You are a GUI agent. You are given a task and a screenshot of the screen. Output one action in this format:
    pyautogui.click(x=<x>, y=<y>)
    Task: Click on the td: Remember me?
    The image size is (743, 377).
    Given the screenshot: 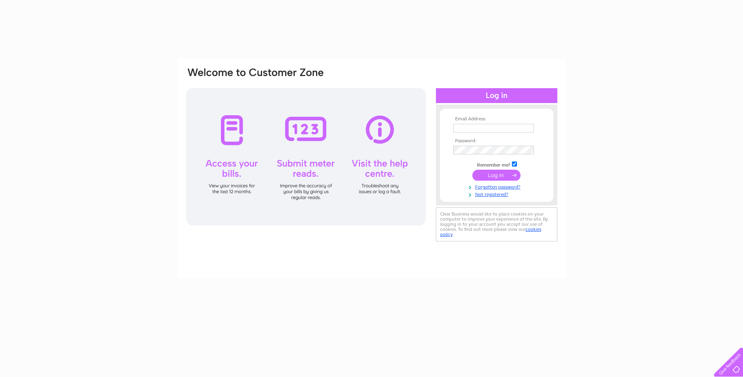 What is the action you would take?
    pyautogui.click(x=497, y=164)
    